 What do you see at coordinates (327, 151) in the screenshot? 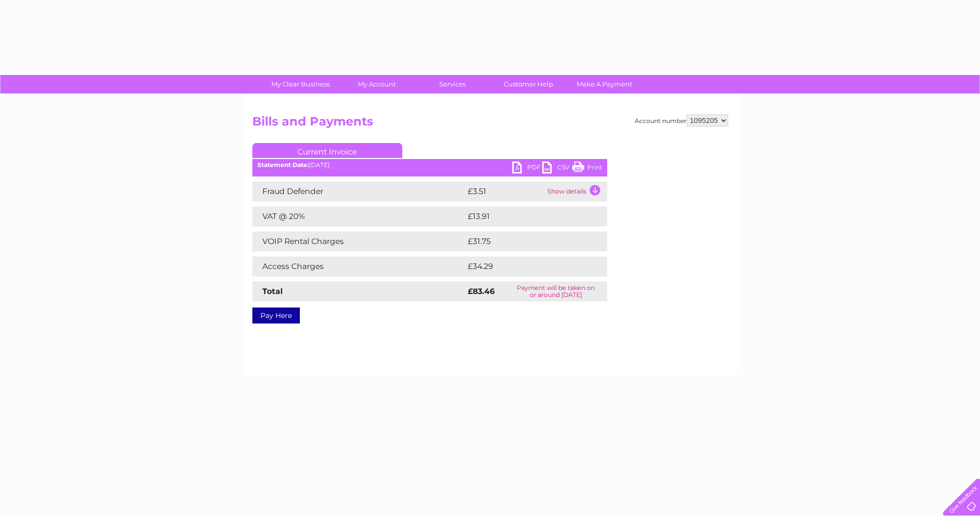
I see `a: Current Invoice` at bounding box center [327, 151].